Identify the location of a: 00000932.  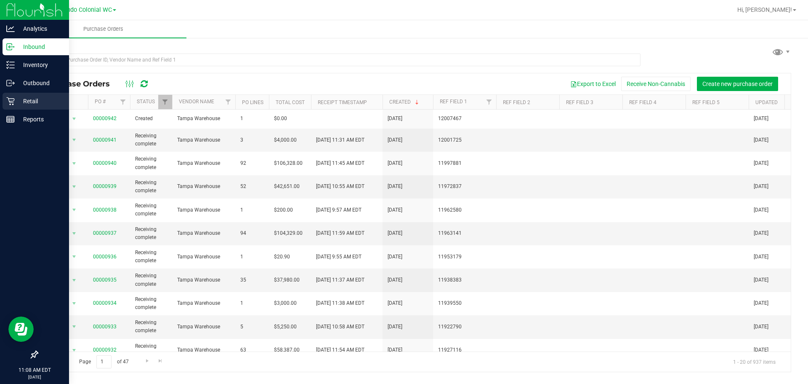
(105, 349).